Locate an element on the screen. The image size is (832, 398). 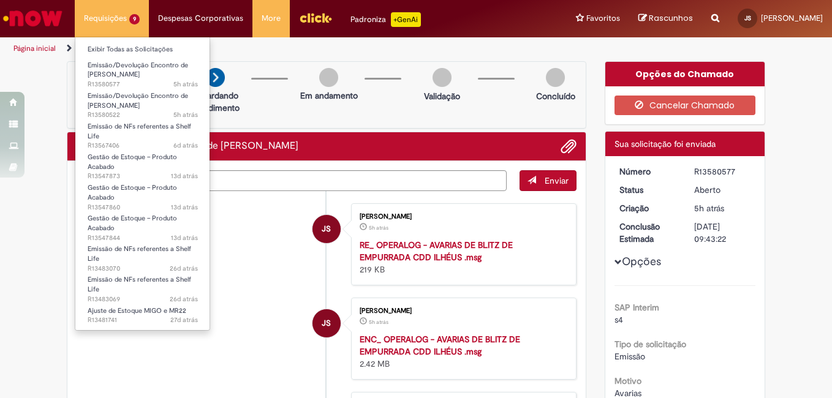
span: Despesas Corporativas is located at coordinates (200, 18).